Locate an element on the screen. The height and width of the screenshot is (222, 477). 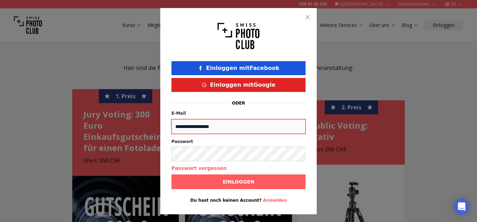
button: Einloggen is located at coordinates (239, 182).